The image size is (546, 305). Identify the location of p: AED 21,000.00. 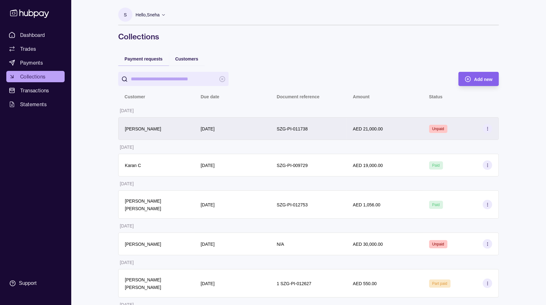
(368, 129).